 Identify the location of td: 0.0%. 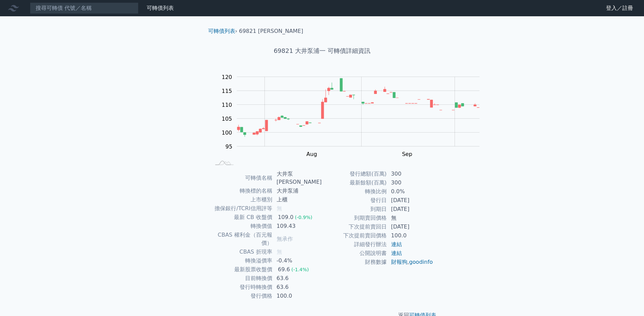
(410, 192).